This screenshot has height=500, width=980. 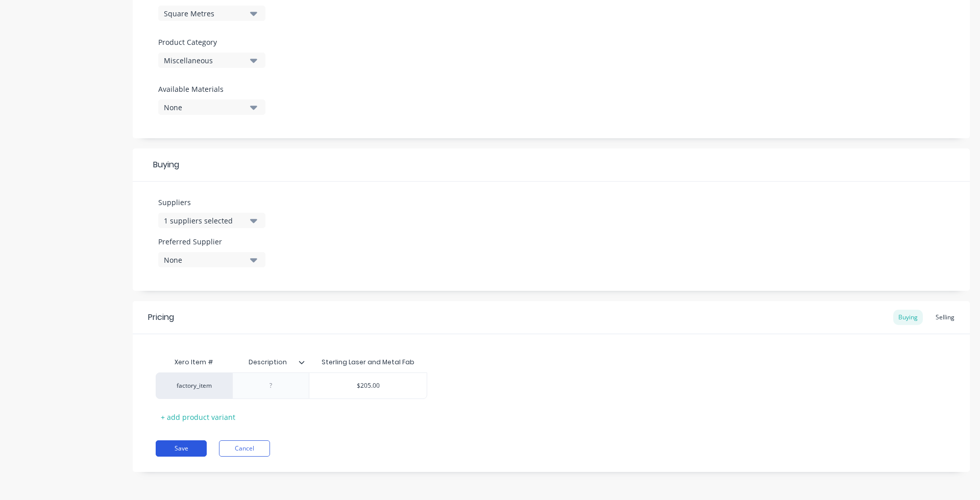 I want to click on div: + add product variant, so click(x=198, y=416).